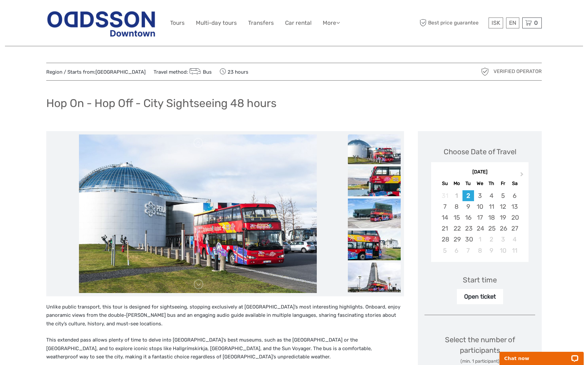 The image size is (588, 365). What do you see at coordinates (480, 183) in the screenshot?
I see `div: We` at bounding box center [480, 183].